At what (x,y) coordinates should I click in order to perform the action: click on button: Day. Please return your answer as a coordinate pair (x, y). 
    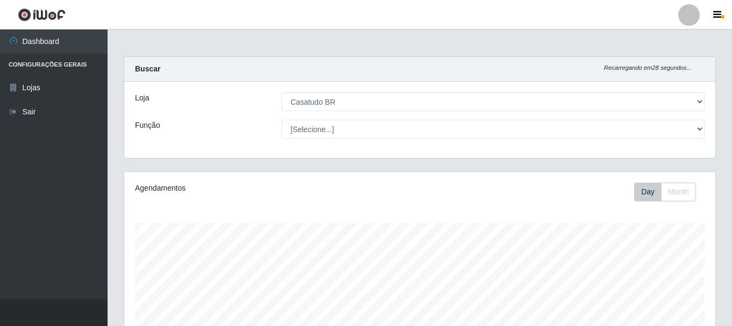
    Looking at the image, I should click on (648, 192).